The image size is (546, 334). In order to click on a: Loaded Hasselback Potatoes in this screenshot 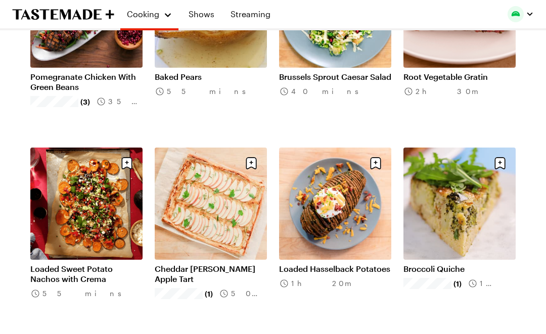, I will do `click(335, 269)`.